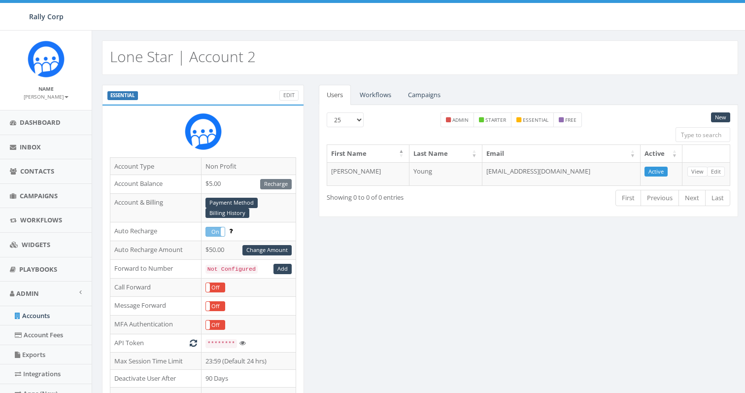  Describe the element at coordinates (123, 96) in the screenshot. I see `label: ESSENTIAL` at that location.